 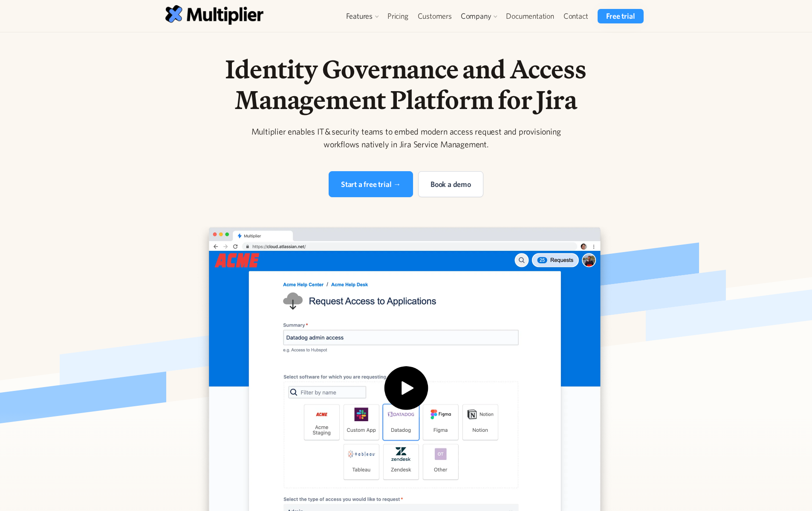 What do you see at coordinates (371, 184) in the screenshot?
I see `a: Start a free trial →` at bounding box center [371, 184].